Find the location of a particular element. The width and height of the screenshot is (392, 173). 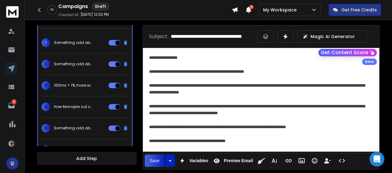

button: Insert Image (Ctrl+P) is located at coordinates (302, 161).